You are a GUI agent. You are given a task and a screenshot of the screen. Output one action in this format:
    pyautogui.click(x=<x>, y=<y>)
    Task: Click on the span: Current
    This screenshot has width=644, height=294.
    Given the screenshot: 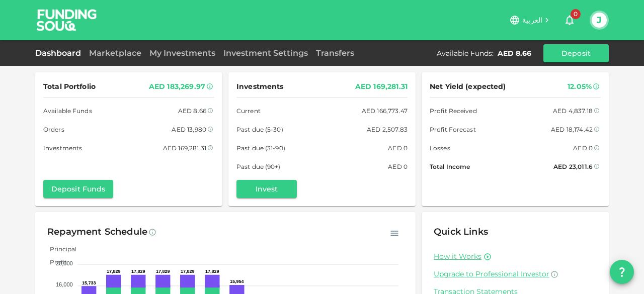 What is the action you would take?
    pyautogui.click(x=249, y=111)
    